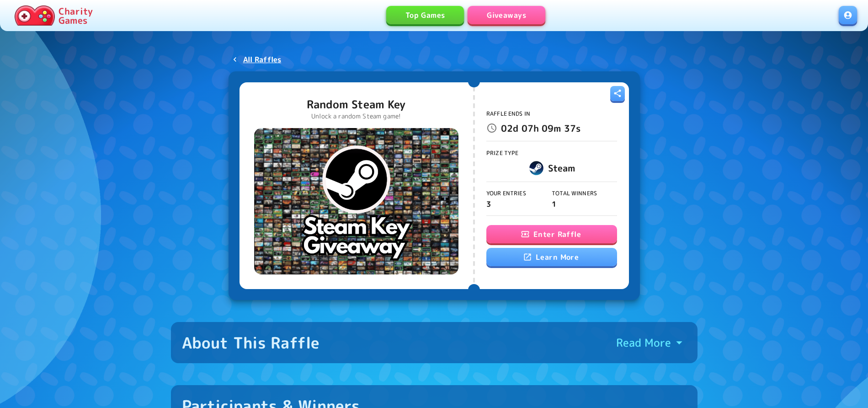 This screenshot has height=408, width=868. Describe the element at coordinates (503, 153) in the screenshot. I see `span: Prize Type` at that location.